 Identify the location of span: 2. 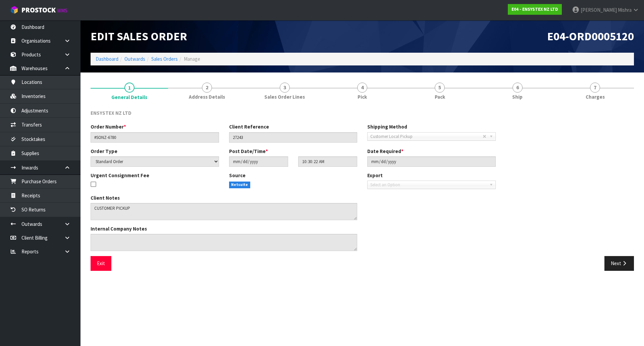
(207, 88).